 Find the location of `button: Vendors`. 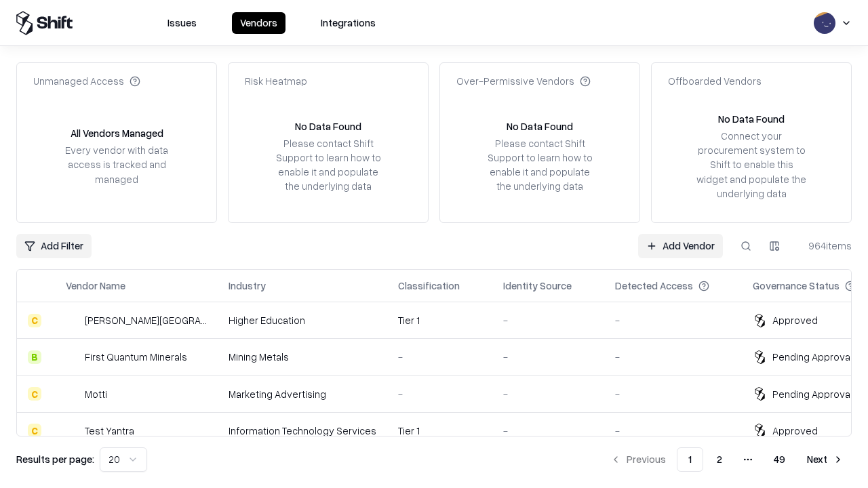

button: Vendors is located at coordinates (258, 23).